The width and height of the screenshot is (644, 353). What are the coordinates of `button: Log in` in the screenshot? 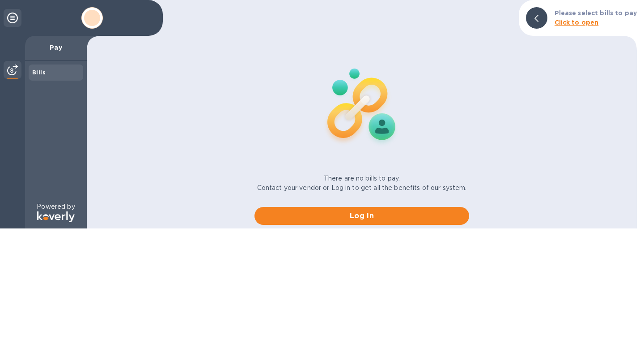 It's located at (362, 216).